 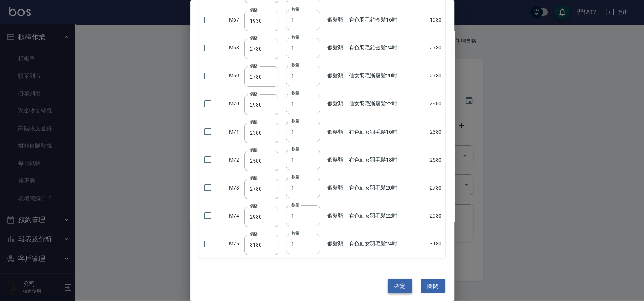 I want to click on td: M75, so click(x=235, y=244).